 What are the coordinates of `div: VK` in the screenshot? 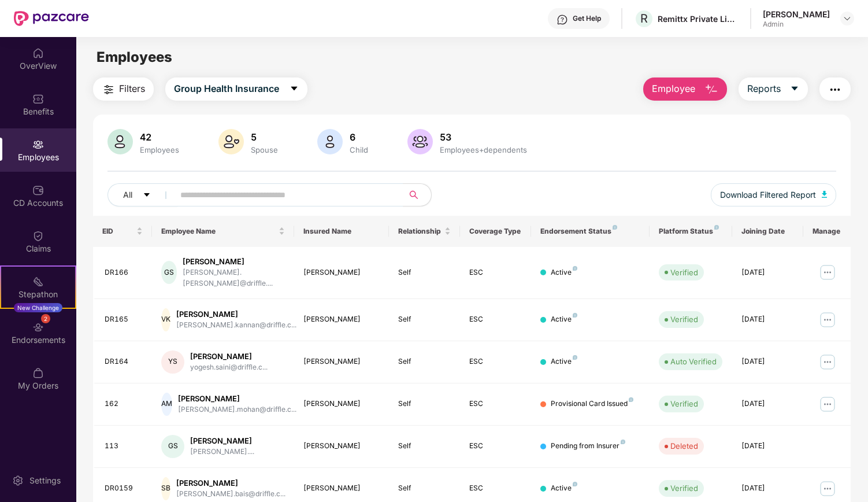 It's located at (166, 320).